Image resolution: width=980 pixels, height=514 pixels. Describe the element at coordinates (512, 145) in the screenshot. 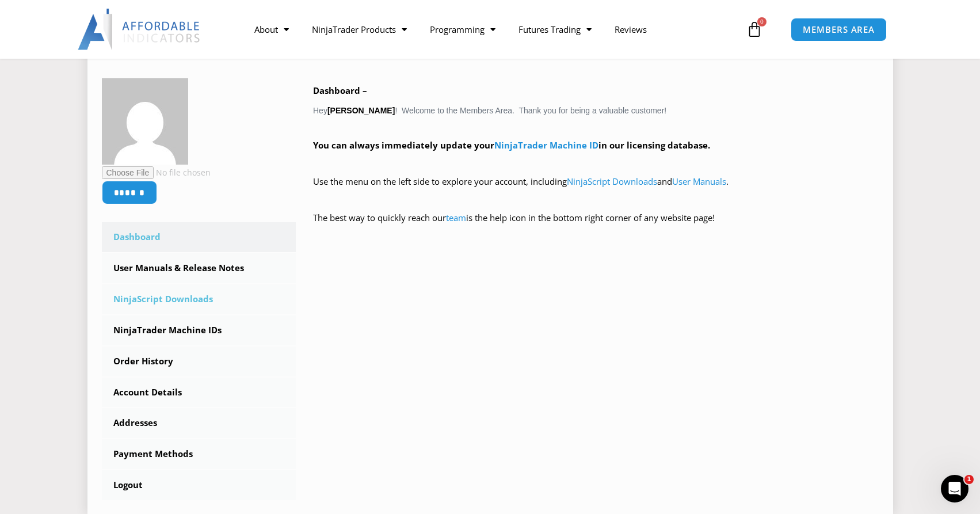

I see `strong: You can always immediately update your in our licensing database.` at that location.